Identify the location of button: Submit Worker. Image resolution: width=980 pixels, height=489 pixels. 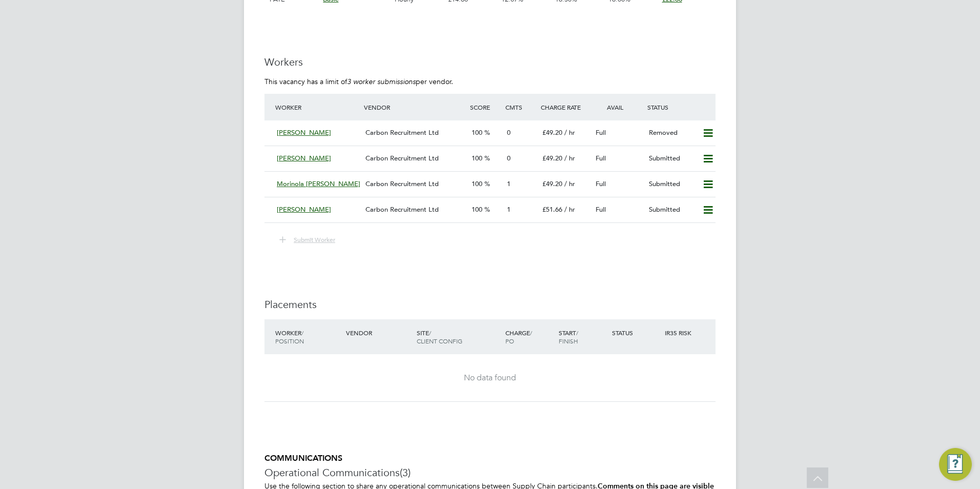
(308, 240).